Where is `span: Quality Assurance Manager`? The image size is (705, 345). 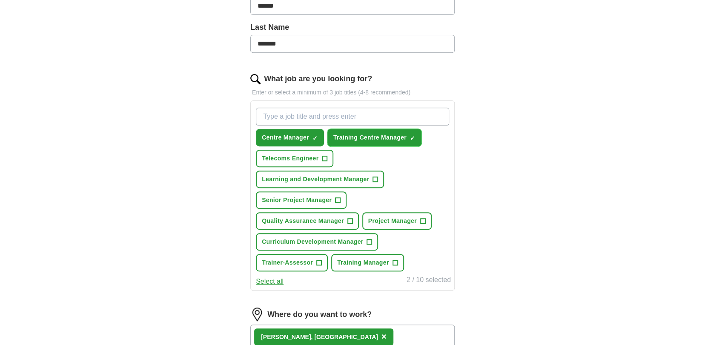 span: Quality Assurance Manager is located at coordinates (303, 221).